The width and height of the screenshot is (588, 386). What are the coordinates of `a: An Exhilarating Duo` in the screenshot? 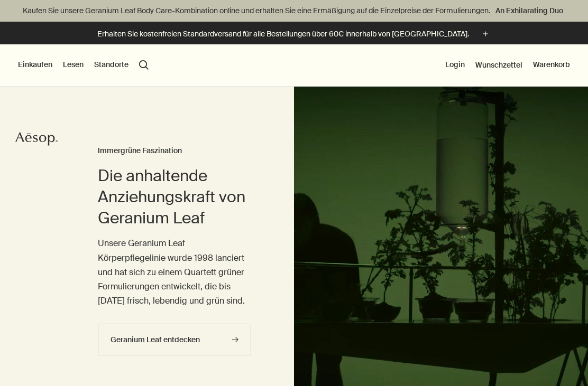 It's located at (529, 11).